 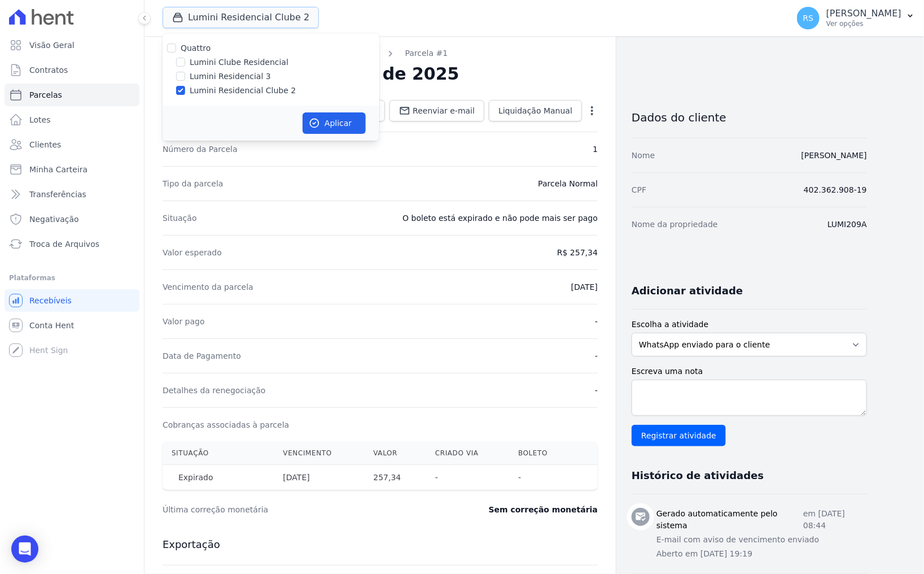 I want to click on a: Parcelas, so click(x=72, y=95).